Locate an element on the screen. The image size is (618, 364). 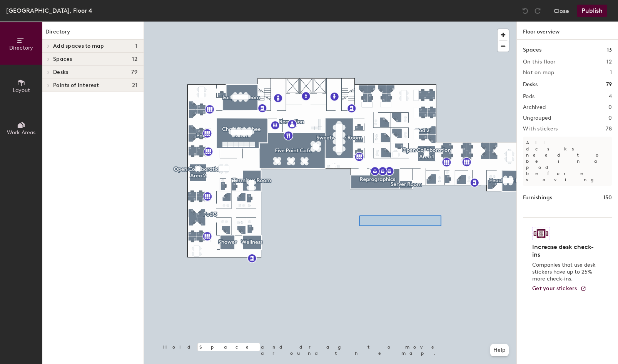
span: Points of interest is located at coordinates (76, 85).